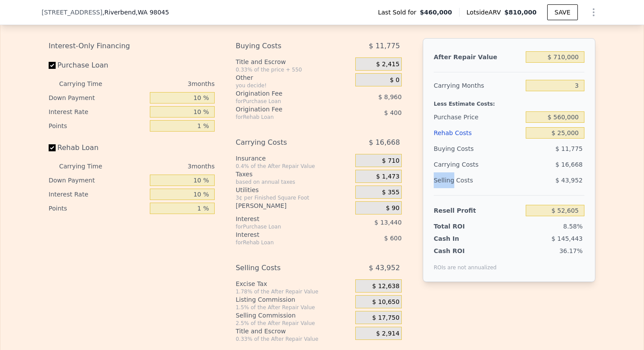 The image size is (644, 350). Describe the element at coordinates (478, 57) in the screenshot. I see `div: After Repair Value` at that location.